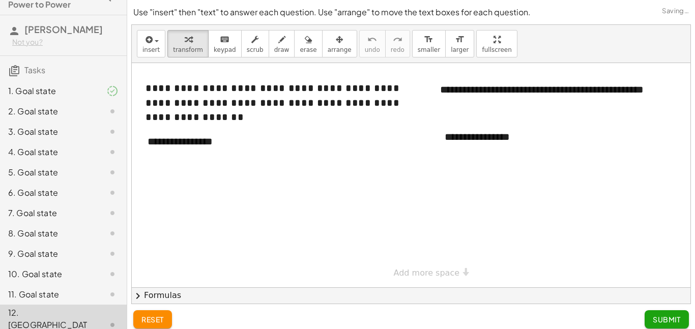 This screenshot has height=329, width=695. I want to click on span: erase, so click(308, 50).